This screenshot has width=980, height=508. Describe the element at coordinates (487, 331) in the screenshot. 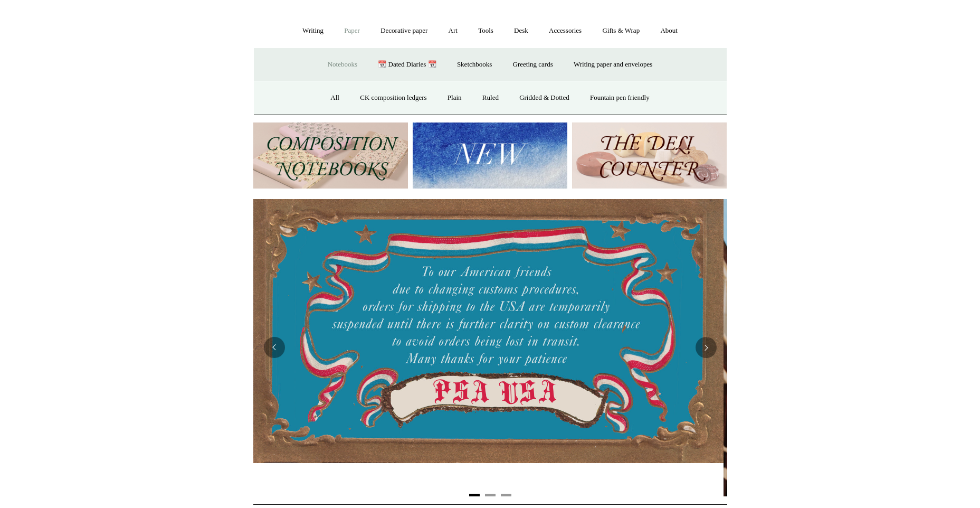

I see `img: USA PSA .jpg__PID:33428022-6587-48b7-8b57-d7eefc91f15a` at that location.